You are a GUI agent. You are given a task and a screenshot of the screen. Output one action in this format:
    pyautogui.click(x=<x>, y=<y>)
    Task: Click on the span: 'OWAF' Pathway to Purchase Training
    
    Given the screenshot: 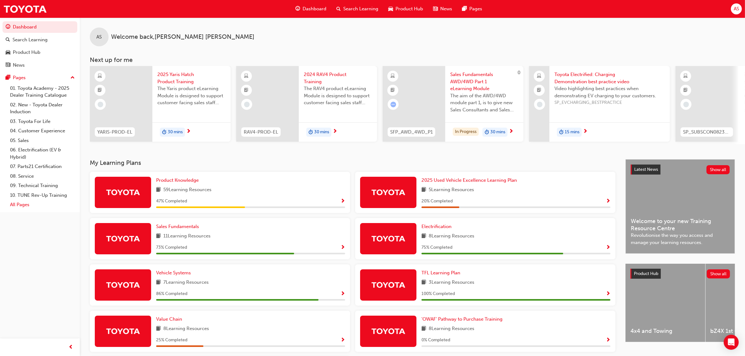 What is the action you would take?
    pyautogui.click(x=462, y=319)
    